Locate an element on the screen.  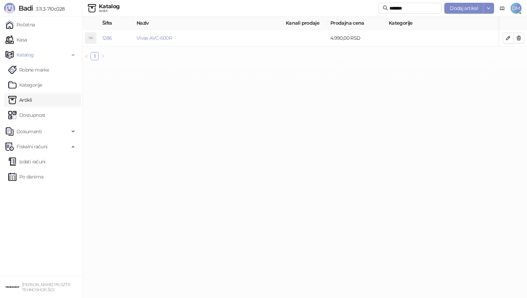
span: Katalog is located at coordinates (25, 55).